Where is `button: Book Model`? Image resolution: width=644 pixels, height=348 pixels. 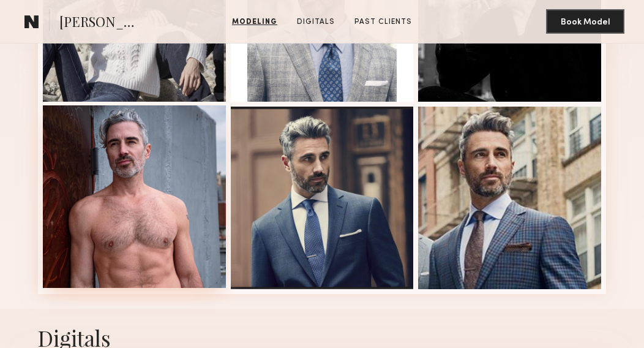 button: Book Model is located at coordinates (586, 22).